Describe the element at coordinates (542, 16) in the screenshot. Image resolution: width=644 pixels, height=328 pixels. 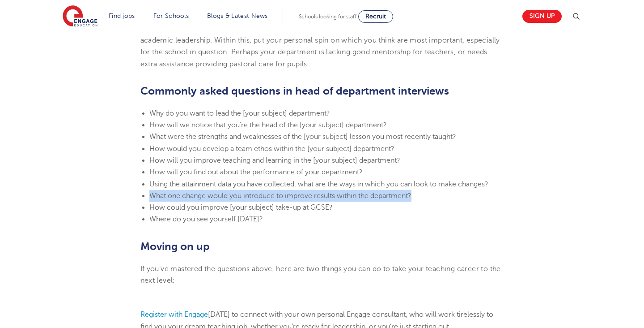
I see `a: Sign up` at that location.